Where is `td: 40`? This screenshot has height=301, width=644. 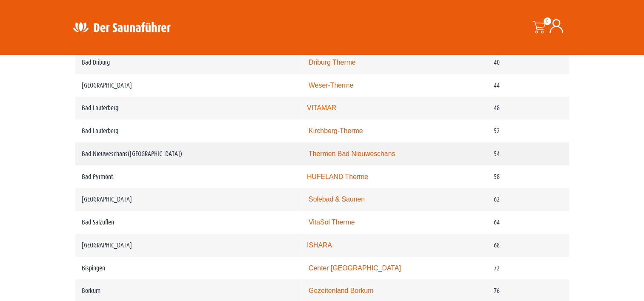 td: 40 is located at coordinates (528, 63).